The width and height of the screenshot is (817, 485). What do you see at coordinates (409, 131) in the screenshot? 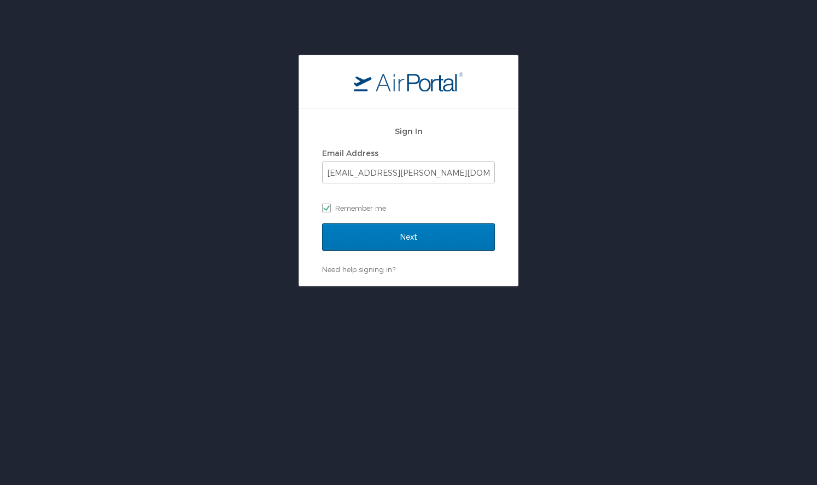
I see `h2: Sign In` at bounding box center [409, 131].